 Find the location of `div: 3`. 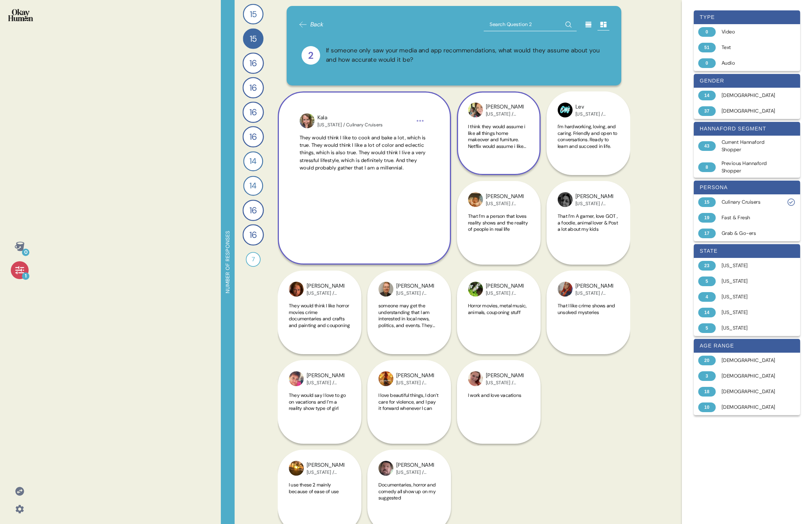

div: 3 is located at coordinates (707, 377).